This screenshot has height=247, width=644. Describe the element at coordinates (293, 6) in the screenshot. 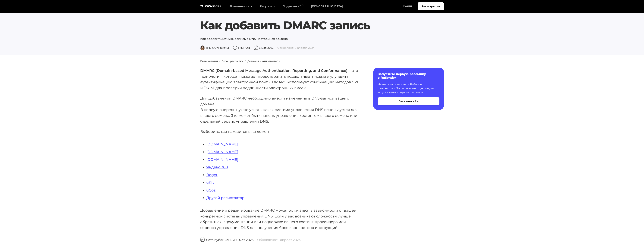

I see `a: Поддержка24/7` at that location.